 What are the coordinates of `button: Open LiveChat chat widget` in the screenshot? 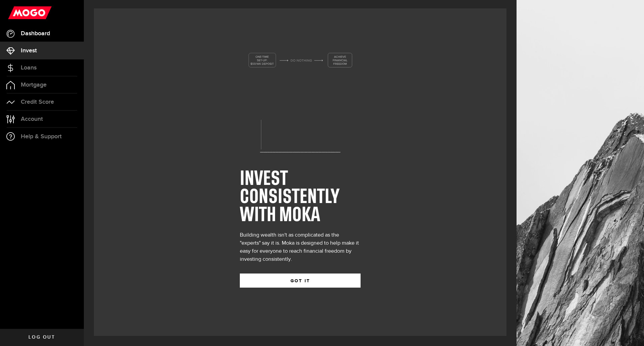 It's located at (15, 13).